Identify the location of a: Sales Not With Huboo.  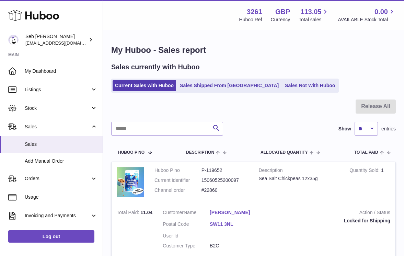
(310, 85).